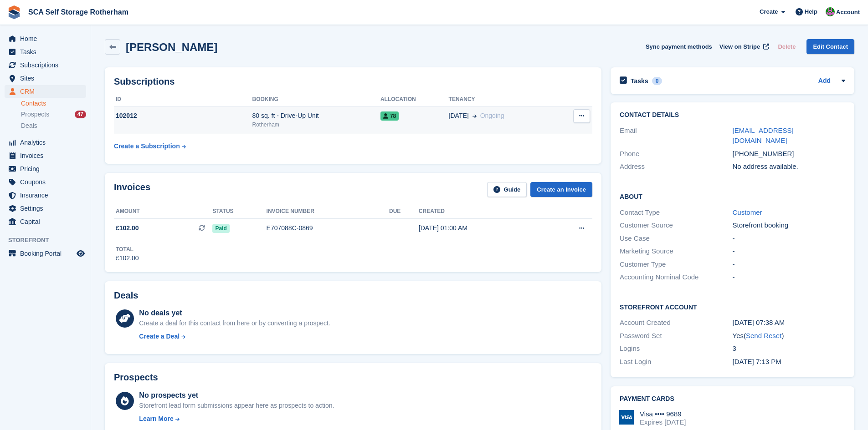 Image resolution: width=868 pixels, height=430 pixels. Describe the element at coordinates (49, 240) in the screenshot. I see `span: Storefront` at that location.